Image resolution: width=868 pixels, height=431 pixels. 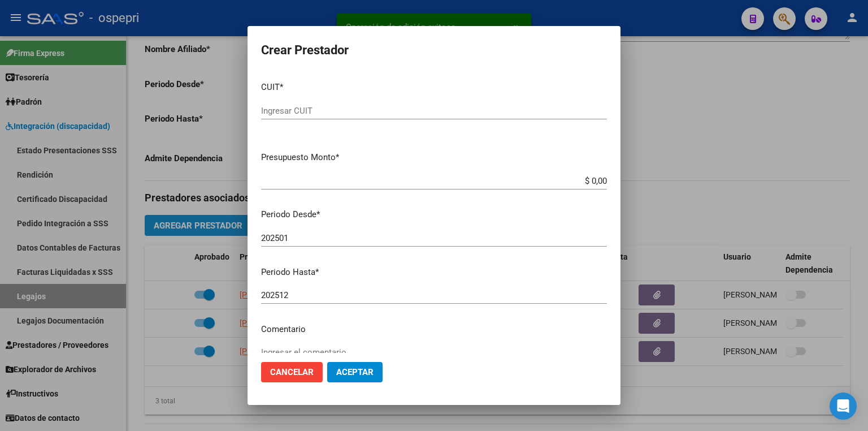 What do you see at coordinates (292, 372) in the screenshot?
I see `span: Cancelar` at bounding box center [292, 372].